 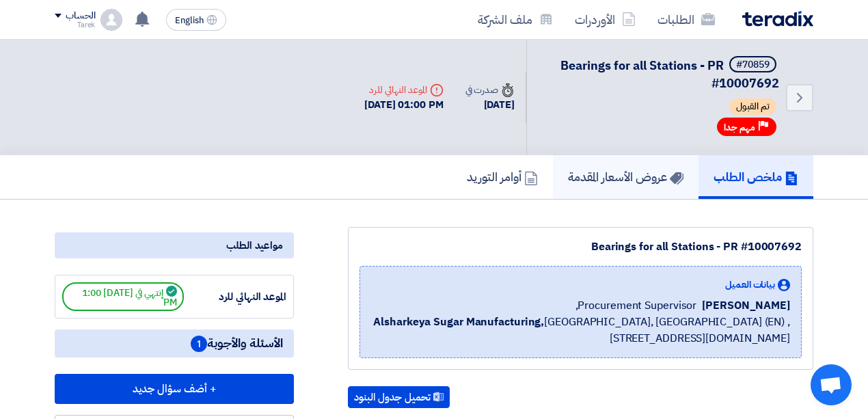 I want to click on h5: عروض الأسعار المقدمة, so click(x=626, y=177).